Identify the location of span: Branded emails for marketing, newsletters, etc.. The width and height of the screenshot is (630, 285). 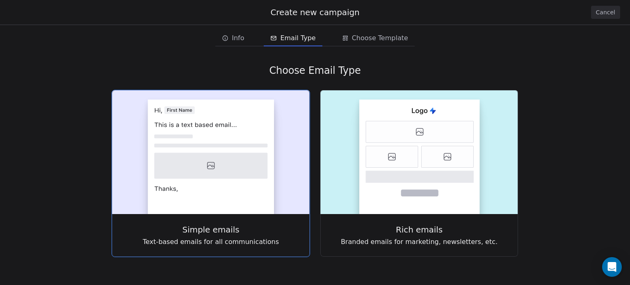
(419, 242).